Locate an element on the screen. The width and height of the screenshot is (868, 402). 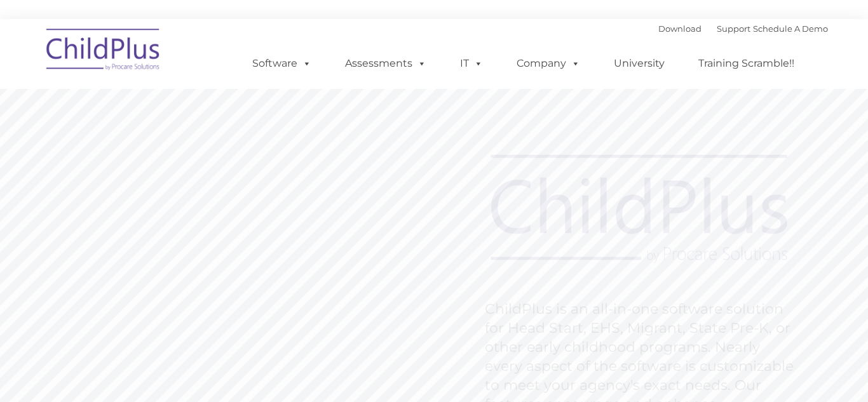
a: Schedule A Demo is located at coordinates (791, 28).